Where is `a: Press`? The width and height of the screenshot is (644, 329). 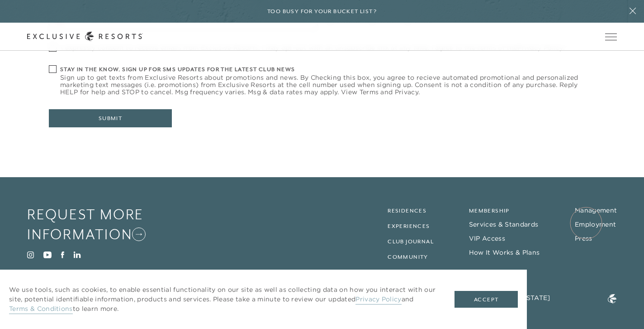
a: Press is located at coordinates (583, 238).